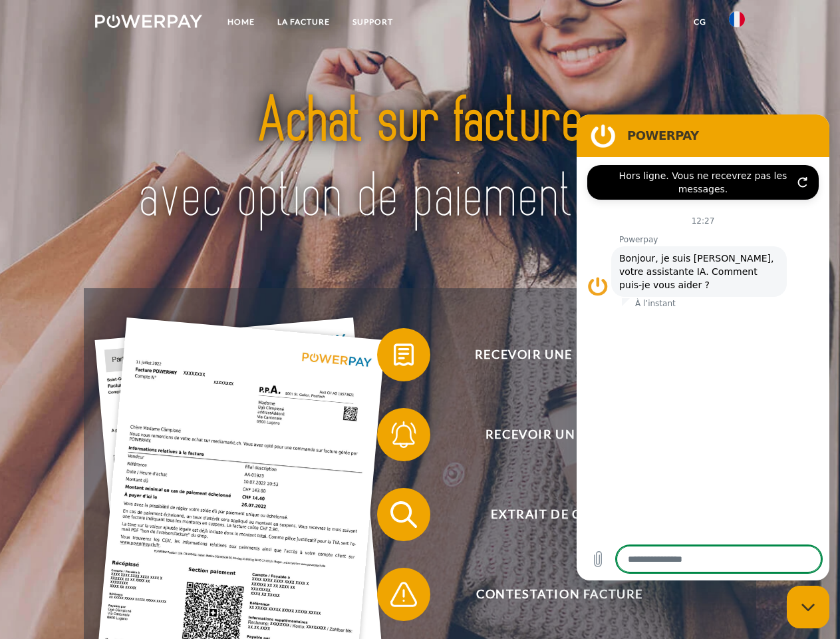 This screenshot has height=639, width=840. Describe the element at coordinates (560, 435) in the screenshot. I see `span: Recevoir un rappel?` at that location.